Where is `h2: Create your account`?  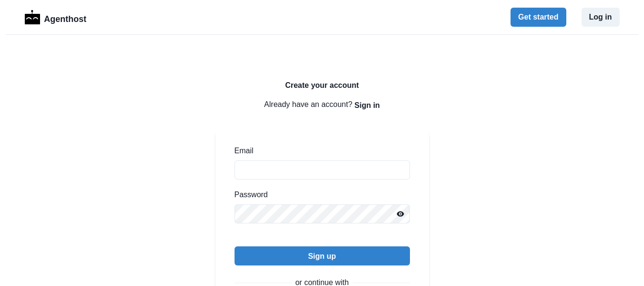 h2: Create your account is located at coordinates (322, 85).